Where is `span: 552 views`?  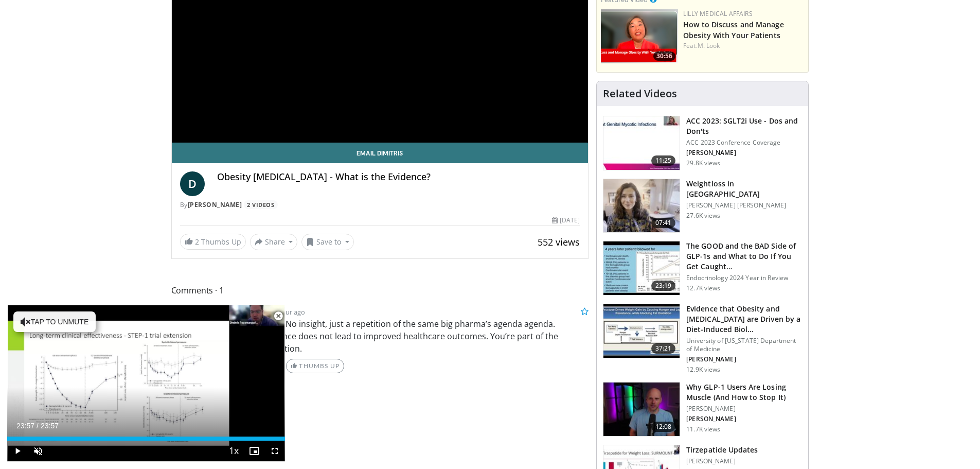 span: 552 views is located at coordinates (559, 242).